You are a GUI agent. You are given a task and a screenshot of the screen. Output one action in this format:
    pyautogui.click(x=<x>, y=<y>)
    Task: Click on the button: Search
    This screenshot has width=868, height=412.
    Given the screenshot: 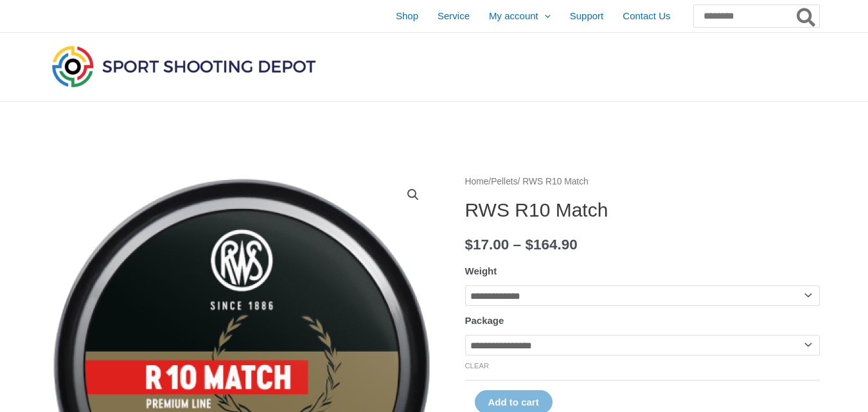 What is the action you would take?
    pyautogui.click(x=806, y=16)
    